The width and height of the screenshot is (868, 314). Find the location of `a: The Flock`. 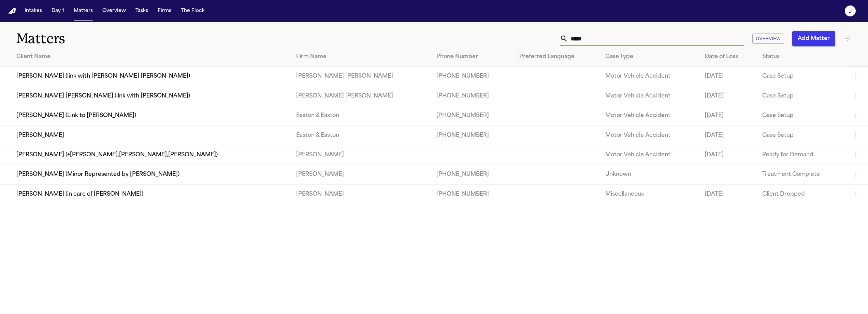

a: The Flock is located at coordinates (193, 11).